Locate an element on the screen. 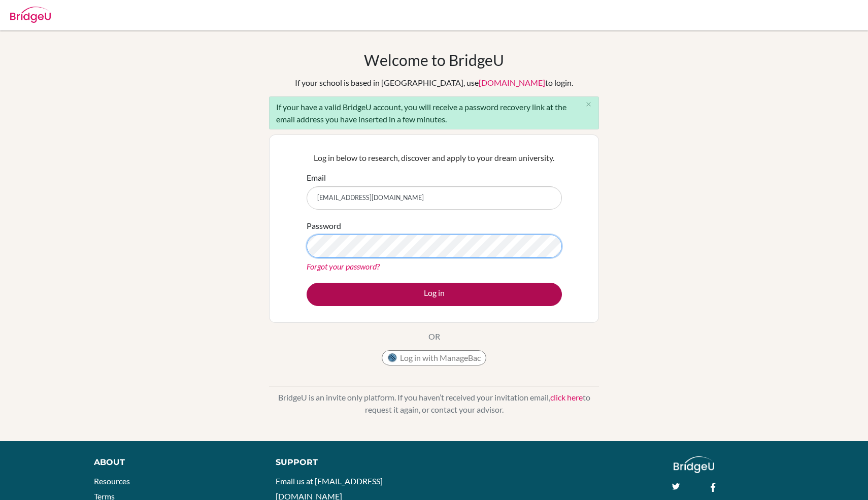 Image resolution: width=868 pixels, height=500 pixels. p: Log in below to research, discover and apply to your dream university. is located at coordinates (434, 157).